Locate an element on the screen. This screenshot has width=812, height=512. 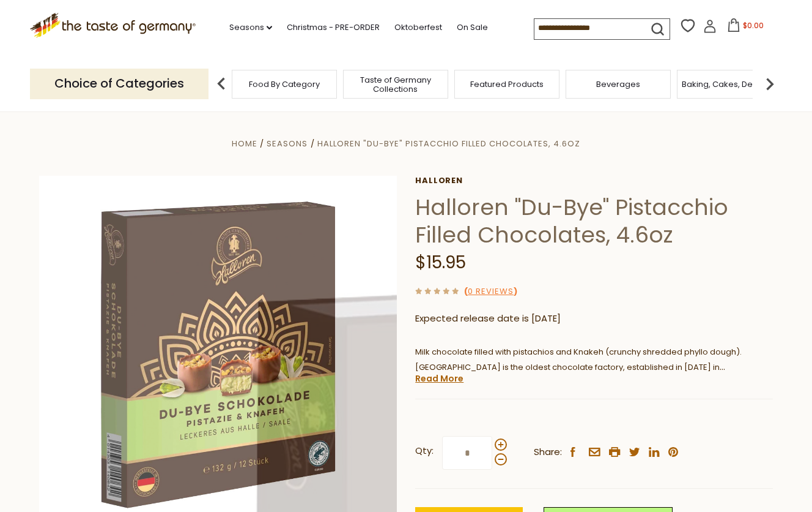
a: Halloren "Du-Bye" Pistacchio Filled Chocolates, 4.6oz is located at coordinates (449, 143).